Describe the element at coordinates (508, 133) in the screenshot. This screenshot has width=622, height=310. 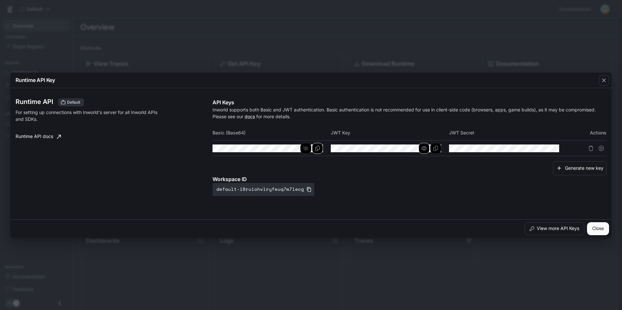
I see `th: JWT Secret` at that location.